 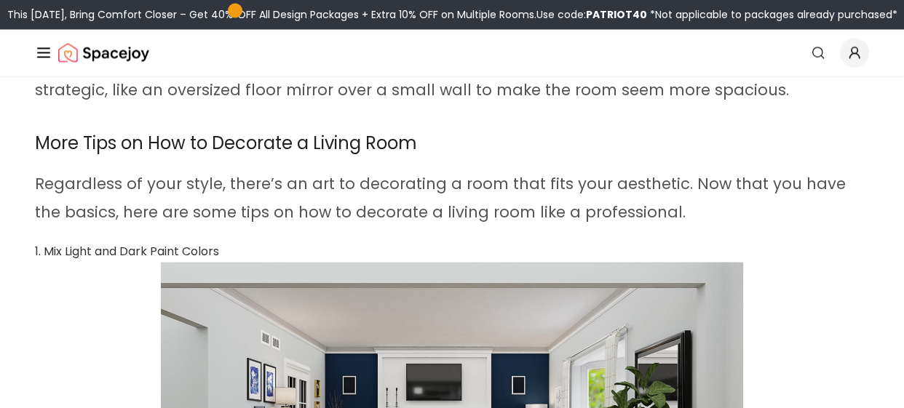 I want to click on span: 1. Mix Light and Dark Paint Colors, so click(x=127, y=250).